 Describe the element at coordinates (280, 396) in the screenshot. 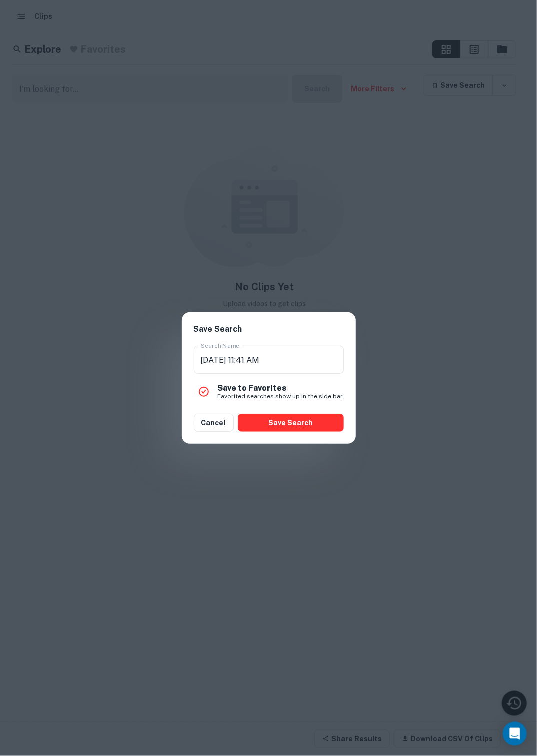

I see `span: Favorited searches show up in the side bar` at that location.